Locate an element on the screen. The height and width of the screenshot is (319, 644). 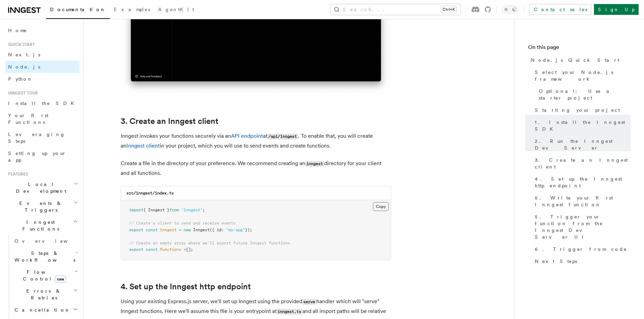
span: Overview is located at coordinates (49, 241).